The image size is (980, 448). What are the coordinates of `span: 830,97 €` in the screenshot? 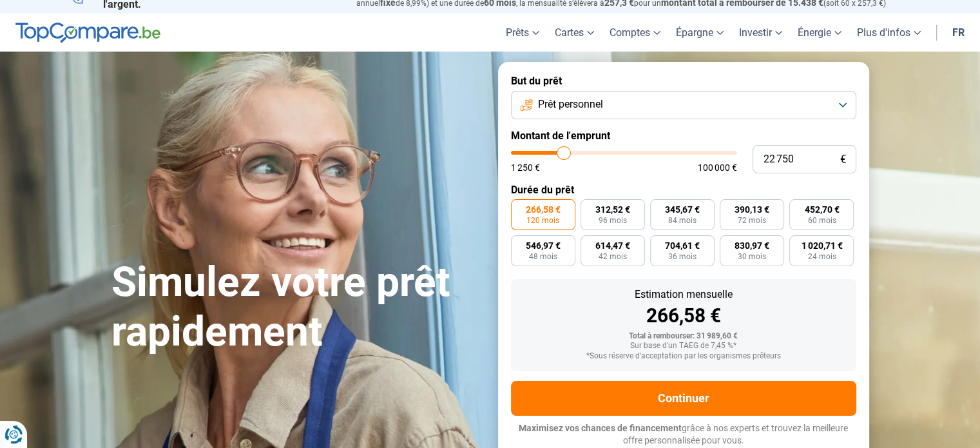 It's located at (752, 246).